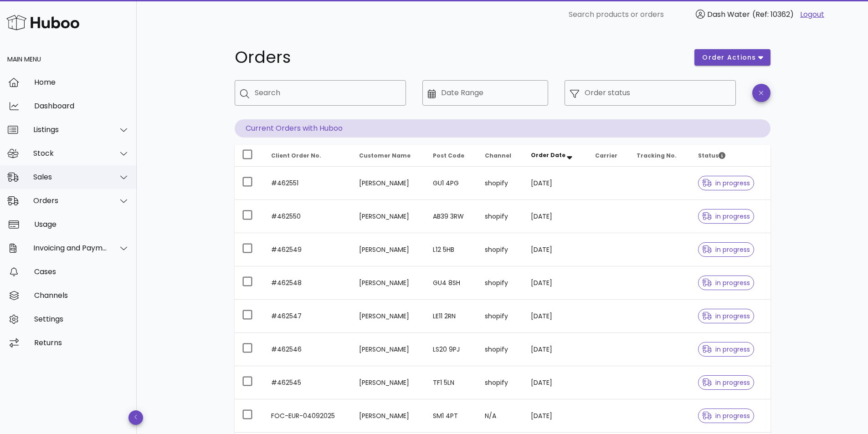 This screenshot has width=868, height=434. What do you see at coordinates (82, 343) in the screenshot?
I see `div: Returns` at bounding box center [82, 343].